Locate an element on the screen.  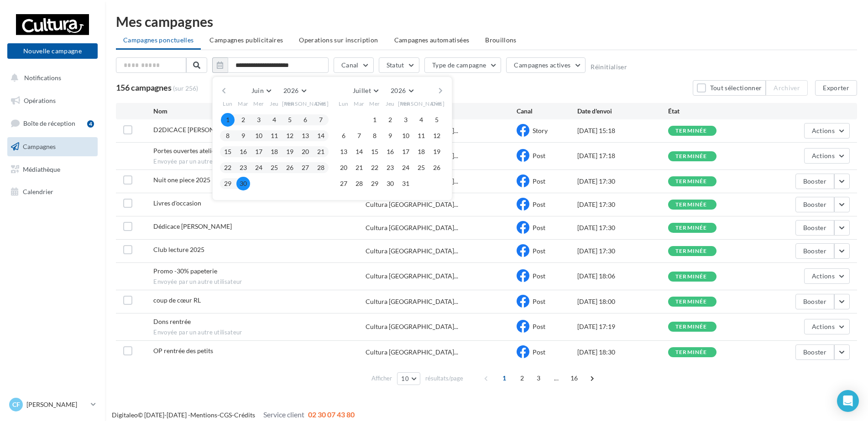
button: 28 is located at coordinates (321, 168).